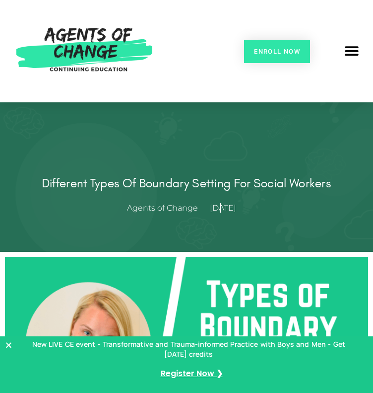  What do you see at coordinates (167, 208) in the screenshot?
I see `a: Agents of Change` at bounding box center [167, 208].